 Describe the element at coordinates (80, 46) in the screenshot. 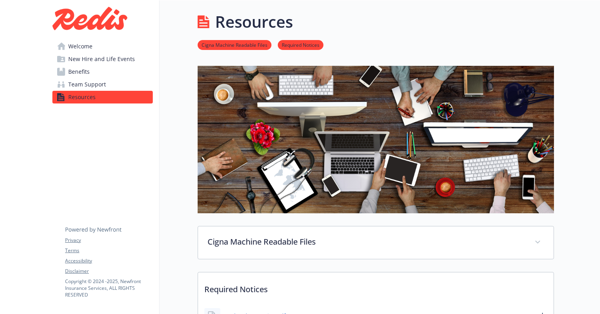

I see `span: Welcome` at that location.